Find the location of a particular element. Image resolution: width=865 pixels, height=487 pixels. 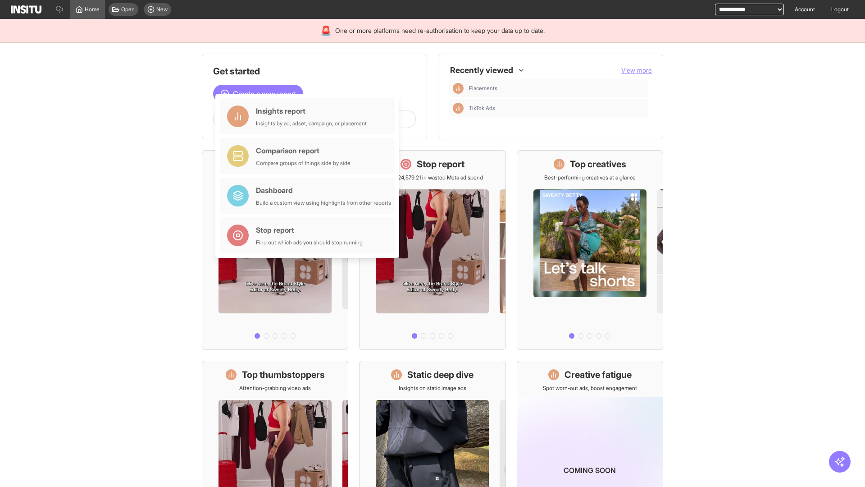

a: What's live nowSee all active ads instantly is located at coordinates (275, 250).